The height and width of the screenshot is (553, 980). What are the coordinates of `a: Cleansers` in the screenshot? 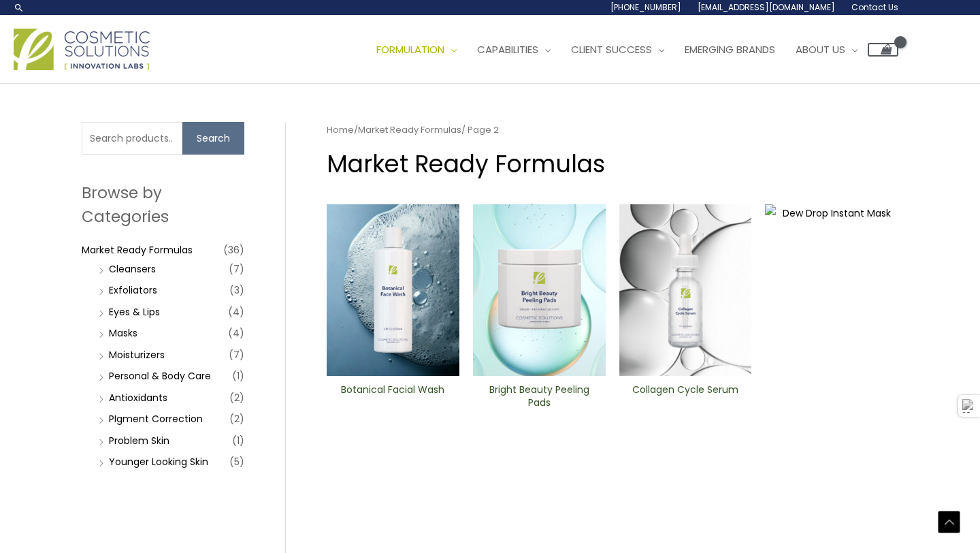 It's located at (132, 269).